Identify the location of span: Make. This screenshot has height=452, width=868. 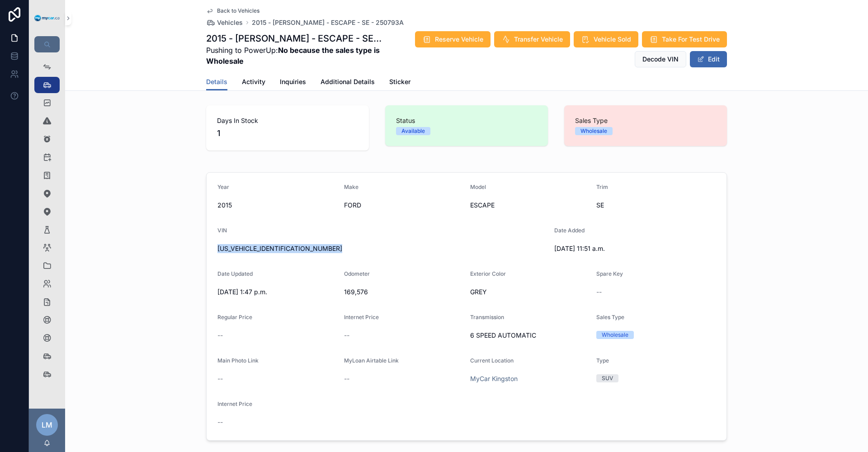
(351, 187).